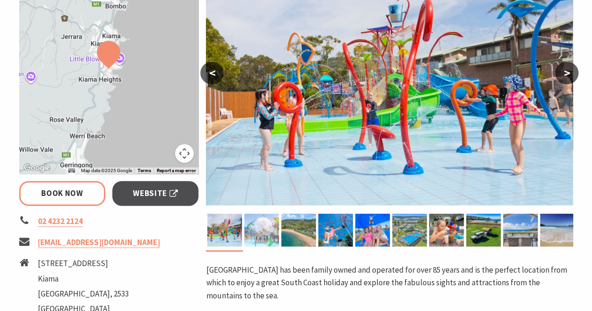  Describe the element at coordinates (37, 168) in the screenshot. I see `img: Google` at that location.